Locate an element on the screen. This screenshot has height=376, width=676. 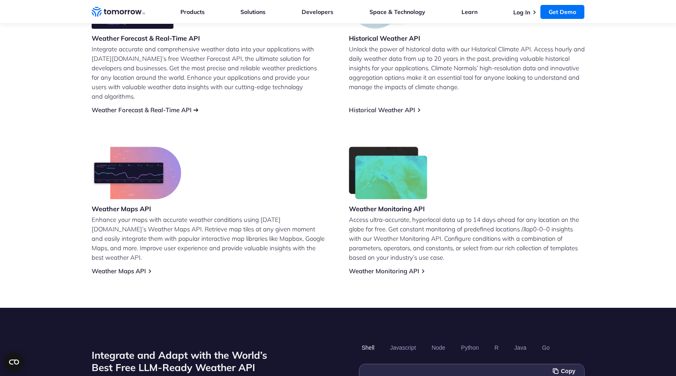
button: Shell is located at coordinates (368, 348).